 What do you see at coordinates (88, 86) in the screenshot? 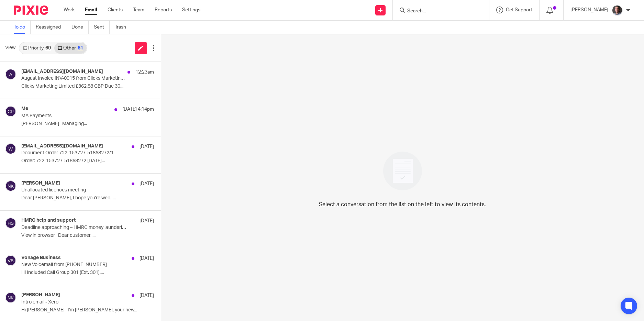
I see `p: Clicks Marketing Limited £362.88 GBP Due 30...` at bounding box center [88, 86].